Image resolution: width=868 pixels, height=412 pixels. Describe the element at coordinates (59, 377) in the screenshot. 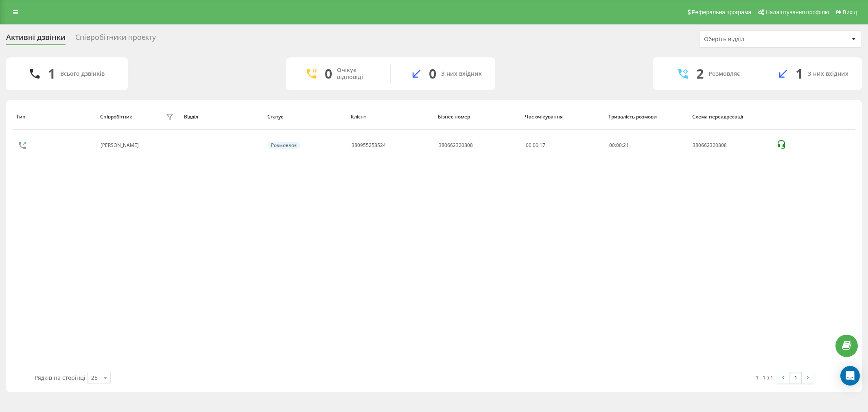

I see `span: Рядків на сторінці` at that location.